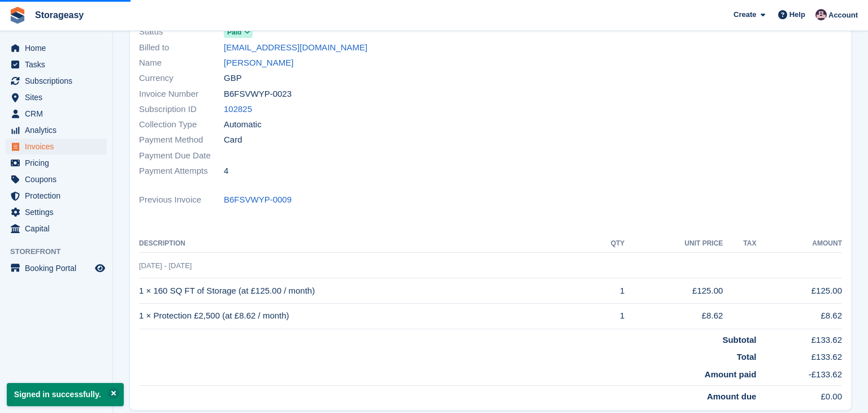 This screenshot has width=868, height=413. What do you see at coordinates (364, 291) in the screenshot?
I see `td: 1 × 160 SQ FT of Storage (at £125.00 / month)` at bounding box center [364, 291].